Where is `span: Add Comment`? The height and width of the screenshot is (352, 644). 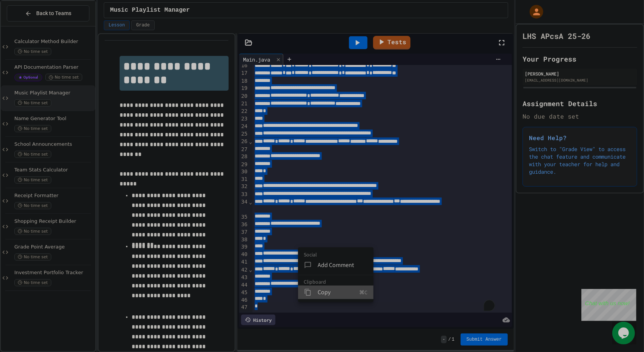
span: Add Comment is located at coordinates (342, 265).